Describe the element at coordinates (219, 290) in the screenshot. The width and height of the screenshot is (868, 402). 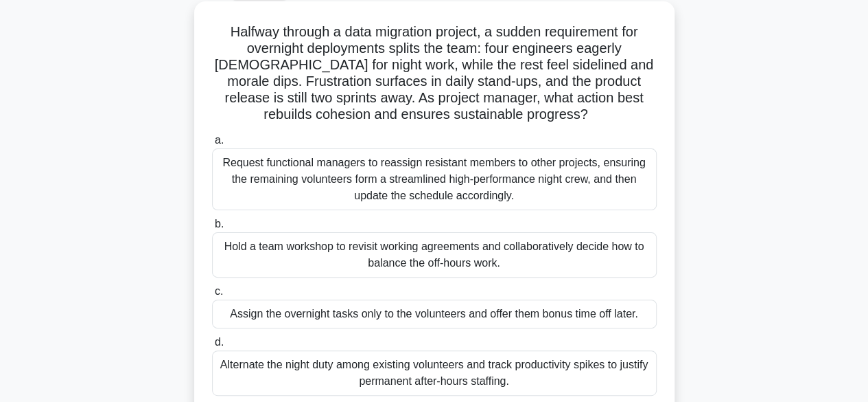
I see `span: c.` at that location.